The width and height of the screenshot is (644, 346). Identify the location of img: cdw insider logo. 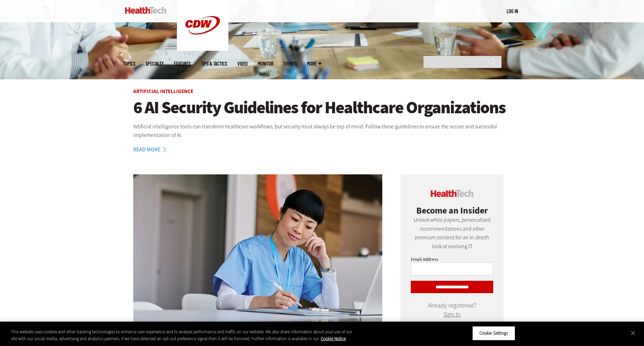
(452, 193).